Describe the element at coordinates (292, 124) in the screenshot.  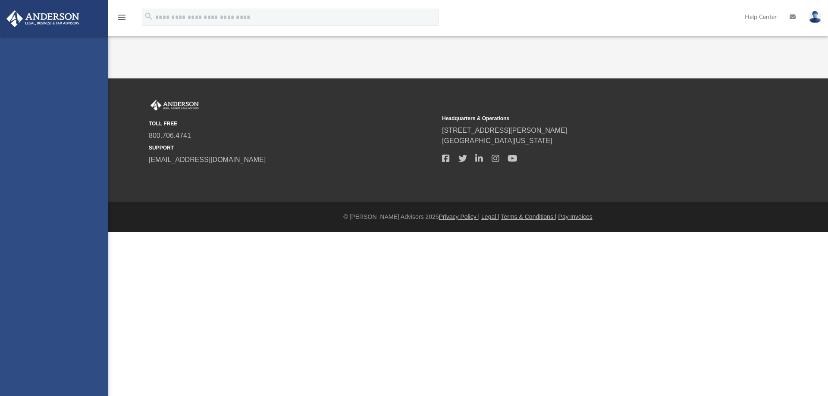
I see `small: TOLL FREE` at that location.